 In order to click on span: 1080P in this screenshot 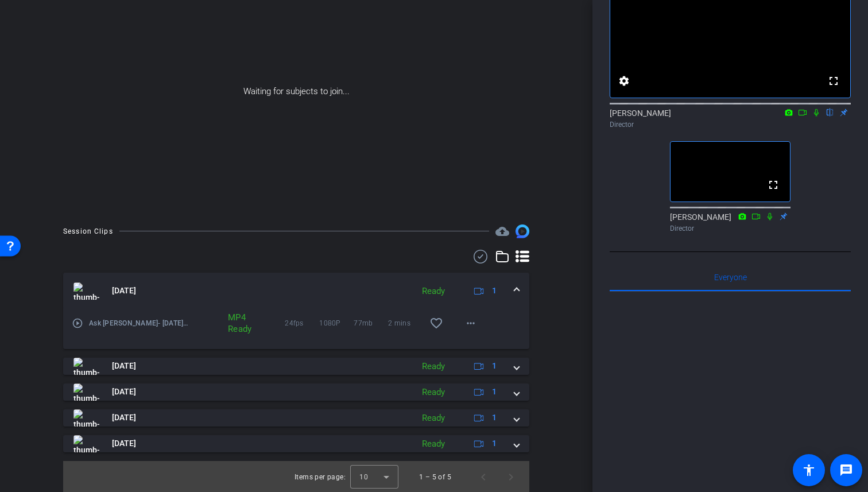, I will do `click(336, 323)`.